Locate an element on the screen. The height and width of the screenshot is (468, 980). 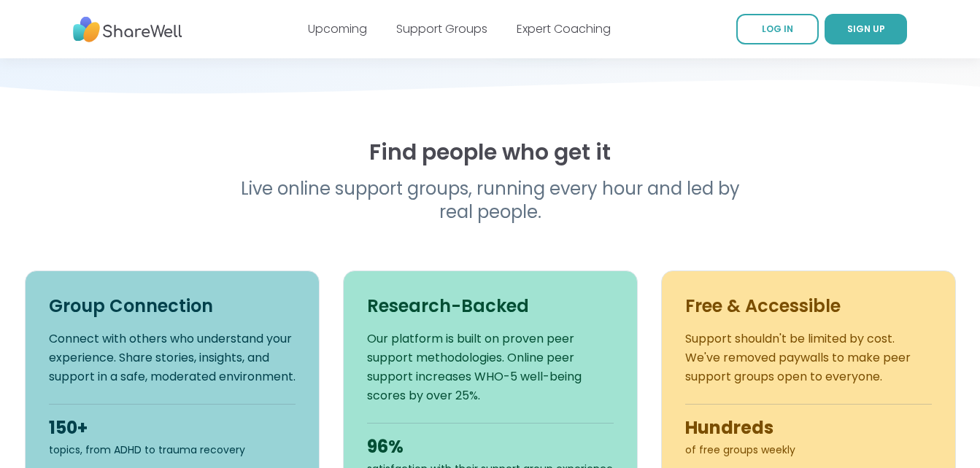
div: of free groups weekly is located at coordinates (809, 450).